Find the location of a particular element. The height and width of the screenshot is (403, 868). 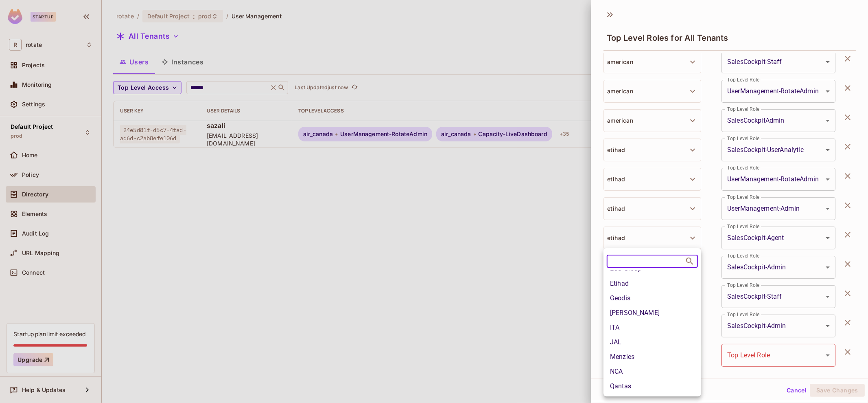

li: NCA is located at coordinates (653, 372).